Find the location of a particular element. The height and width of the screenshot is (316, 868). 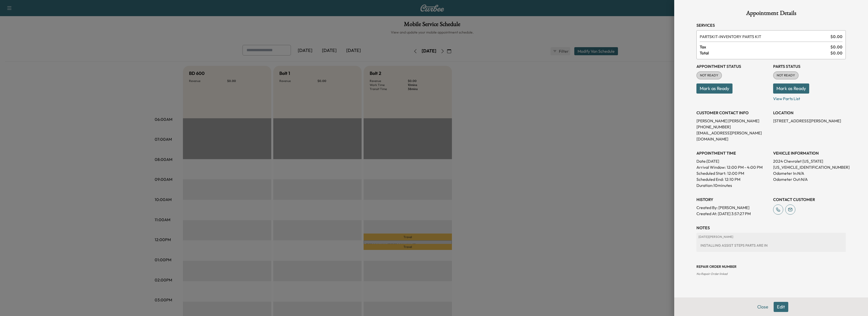

span: 12:00 PM - 4:00 PM is located at coordinates (745, 167).